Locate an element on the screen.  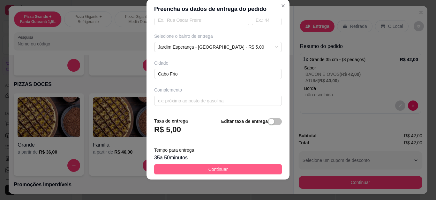
div: 35 a 50 minutos is located at coordinates (218, 157).